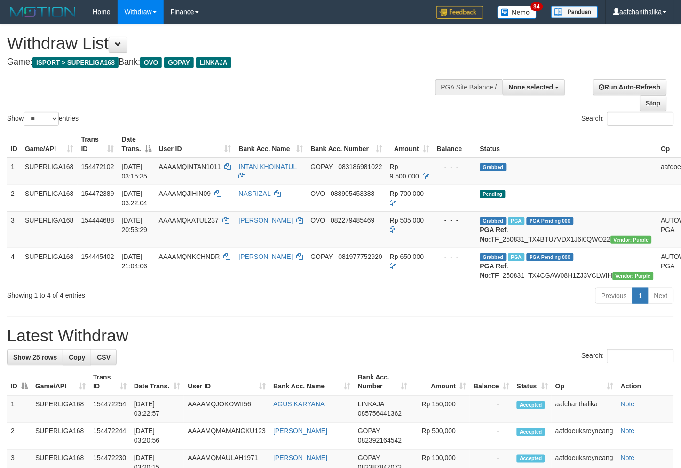 The height and width of the screenshot is (468, 681). Describe the element at coordinates (537, 7) in the screenshot. I see `span: 34` at that location.